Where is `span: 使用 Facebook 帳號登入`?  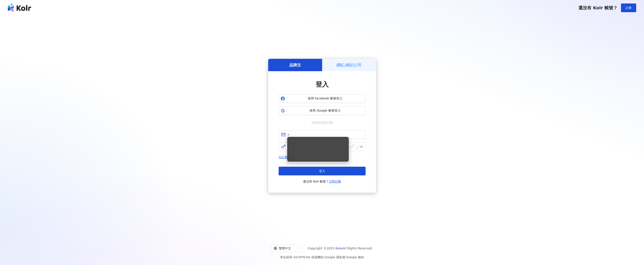
span: 使用 Facebook 帳號登入 is located at coordinates (325, 99).